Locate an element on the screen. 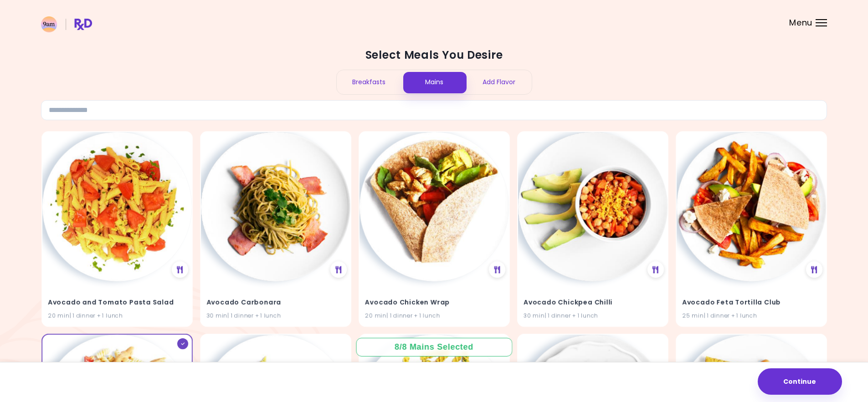 This screenshot has height=402, width=868. span: Menu is located at coordinates (800, 23).